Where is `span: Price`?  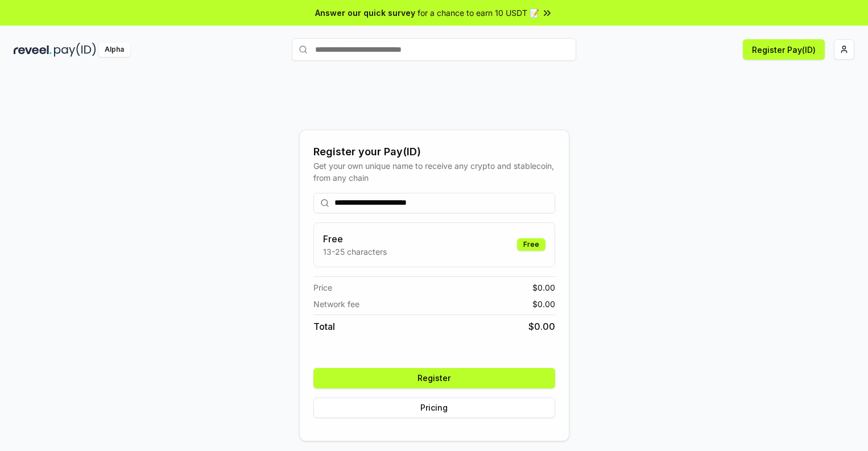
span: Price is located at coordinates (323, 287).